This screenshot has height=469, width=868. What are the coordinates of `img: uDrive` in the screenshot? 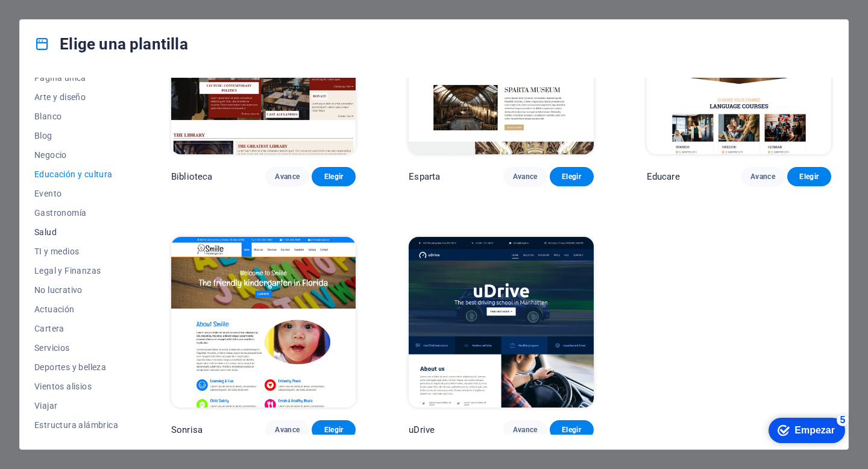 It's located at (501, 322).